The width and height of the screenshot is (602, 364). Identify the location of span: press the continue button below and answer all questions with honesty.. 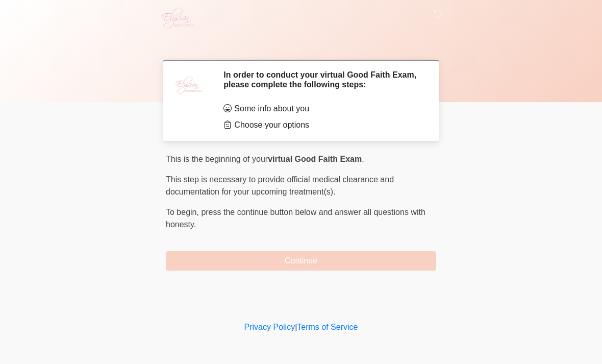
(295, 218).